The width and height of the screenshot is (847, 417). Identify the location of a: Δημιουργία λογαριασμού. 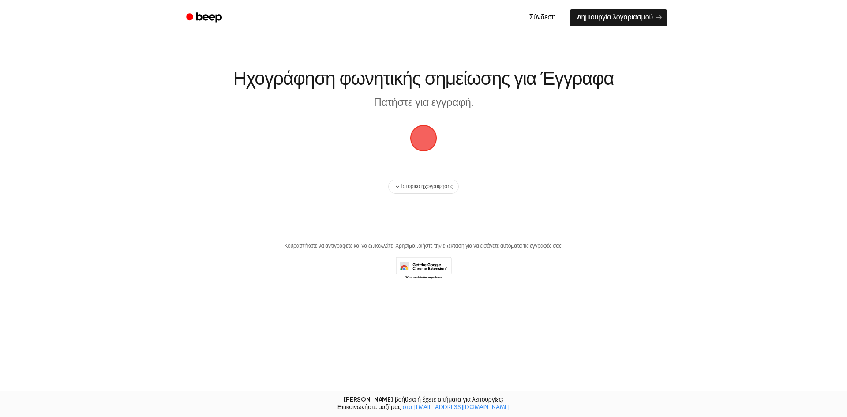
(618, 18).